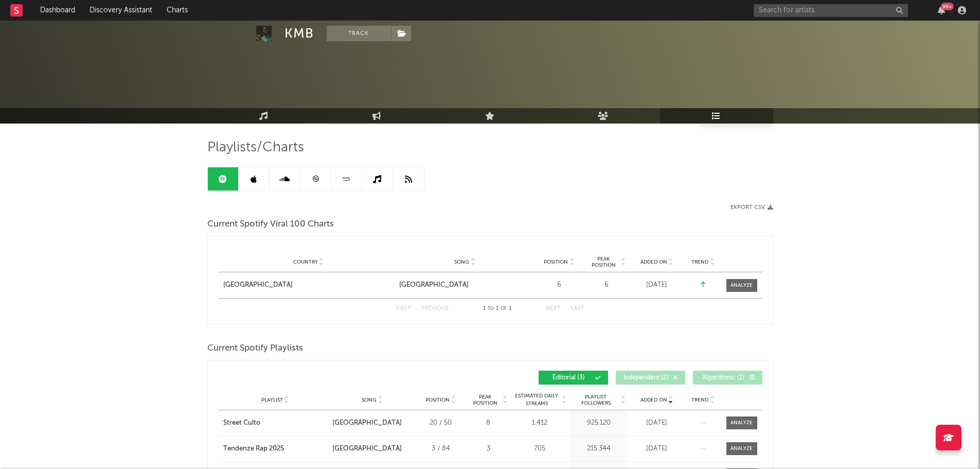  Describe the element at coordinates (435, 308) in the screenshot. I see `button: Previous` at that location.